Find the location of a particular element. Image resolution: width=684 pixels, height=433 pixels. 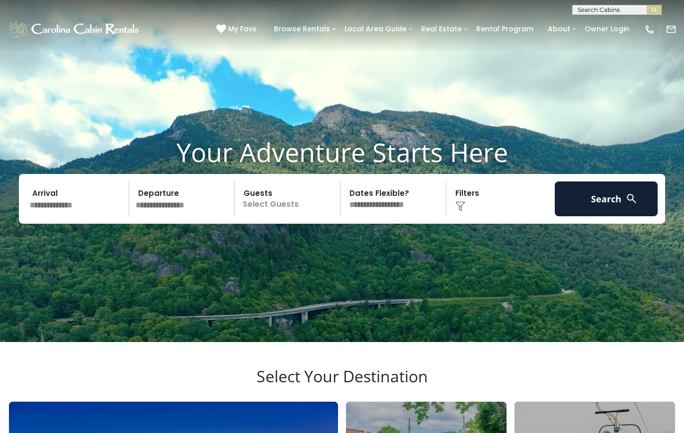

span: My Favs is located at coordinates (242, 29).